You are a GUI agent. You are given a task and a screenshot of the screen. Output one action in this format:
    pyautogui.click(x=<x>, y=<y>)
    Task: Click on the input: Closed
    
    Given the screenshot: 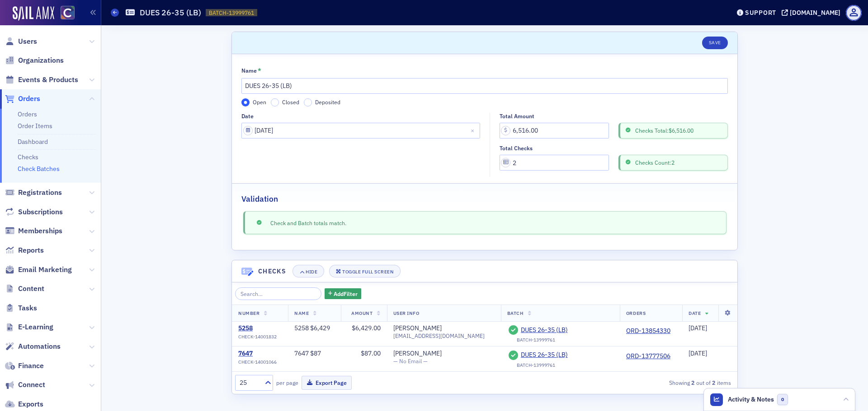 What is the action you would take?
    pyautogui.click(x=274, y=102)
    